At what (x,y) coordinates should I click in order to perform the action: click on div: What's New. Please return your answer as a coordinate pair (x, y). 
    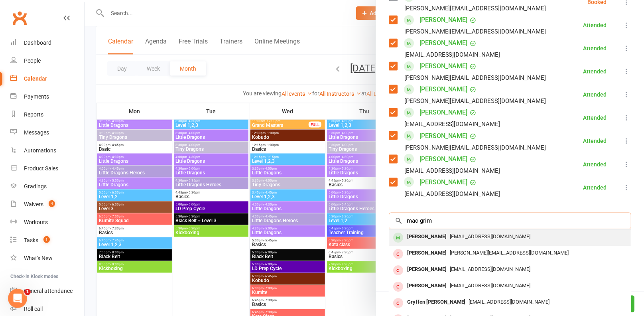
    Looking at the image, I should click on (38, 258).